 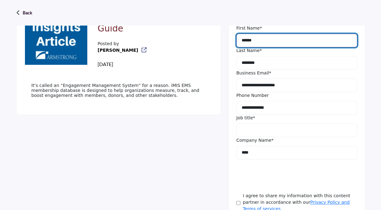 What do you see at coordinates (253, 95) in the screenshot?
I see `label: Phone Number` at bounding box center [253, 95].